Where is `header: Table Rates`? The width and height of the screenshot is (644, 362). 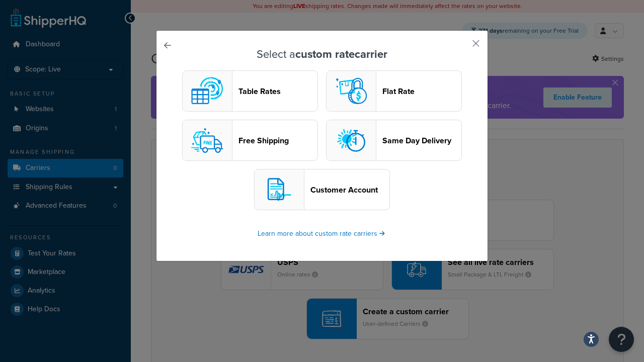
header: Table Rates is located at coordinates (278, 91).